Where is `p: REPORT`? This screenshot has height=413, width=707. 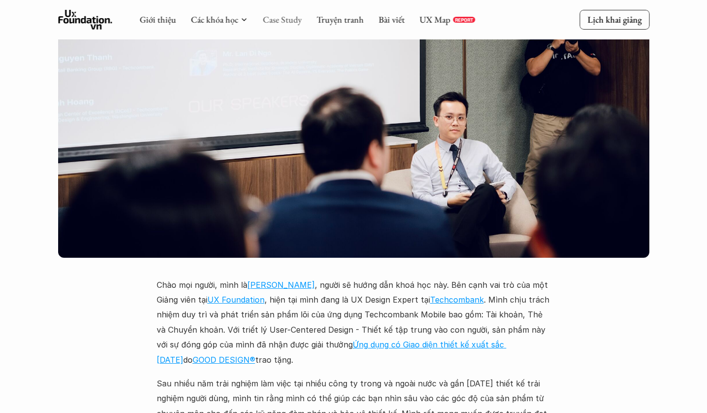
p: REPORT is located at coordinates (464, 20).